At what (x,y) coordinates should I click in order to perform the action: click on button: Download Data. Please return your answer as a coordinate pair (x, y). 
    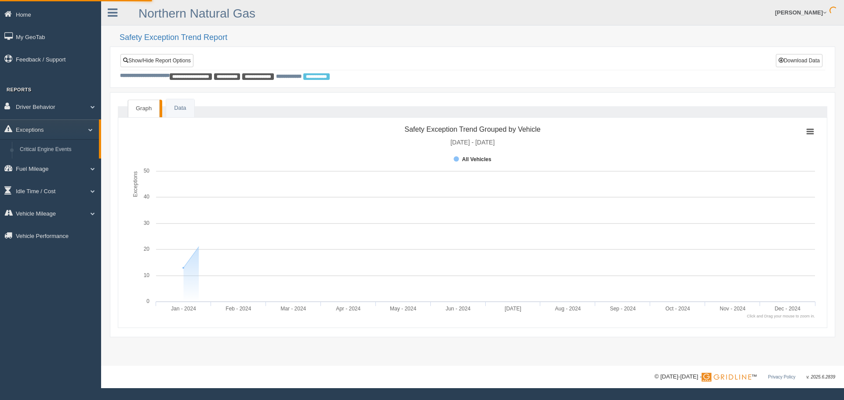
    Looking at the image, I should click on (799, 61).